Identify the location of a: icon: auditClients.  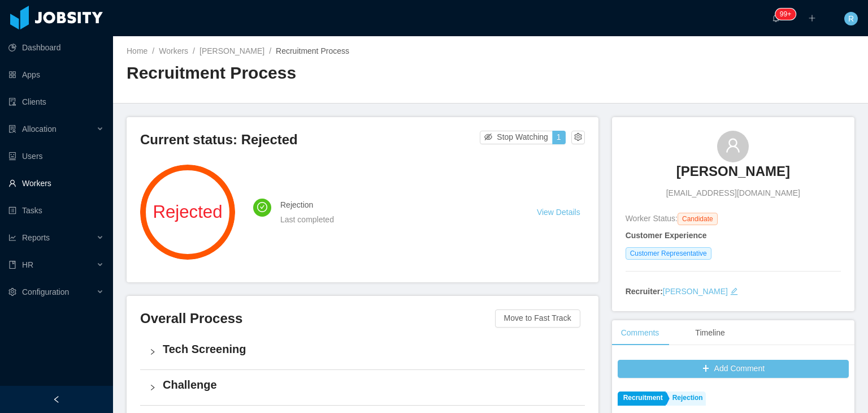
(56, 102).